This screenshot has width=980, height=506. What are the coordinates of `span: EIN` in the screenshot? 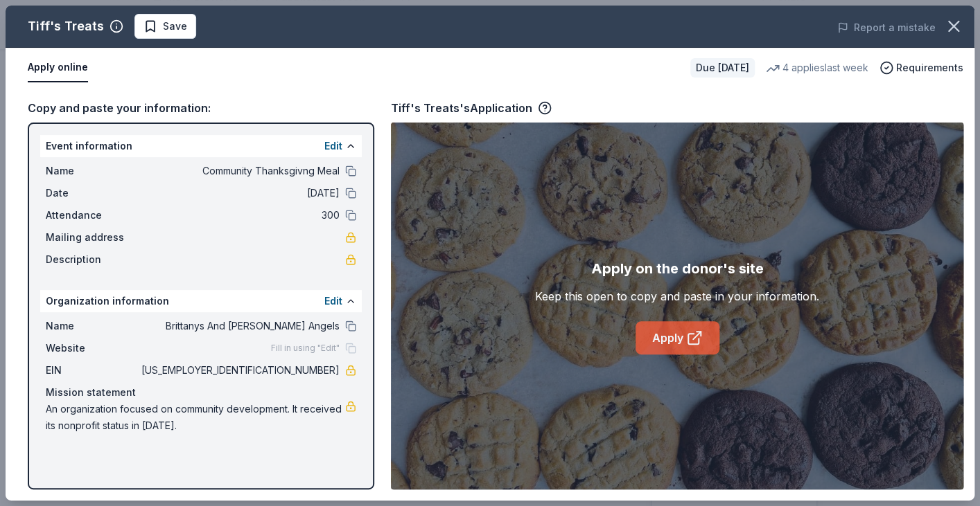 It's located at (92, 370).